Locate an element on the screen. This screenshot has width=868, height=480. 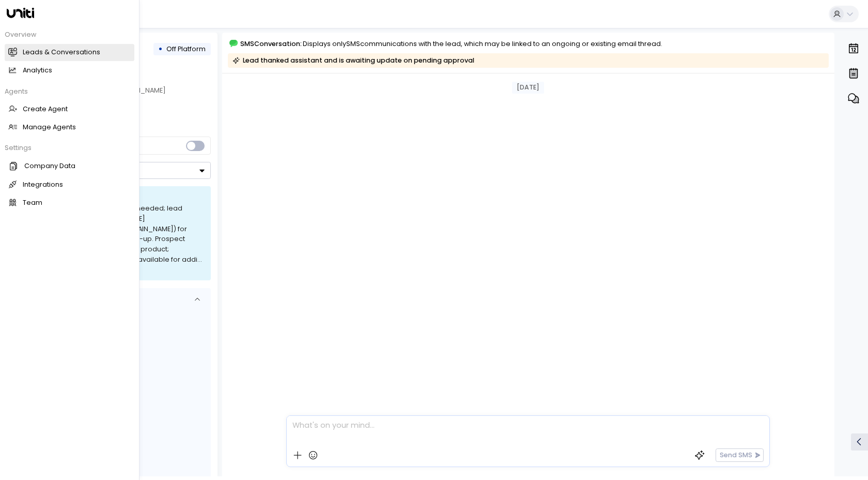
span: Off Platform is located at coordinates (186, 48).